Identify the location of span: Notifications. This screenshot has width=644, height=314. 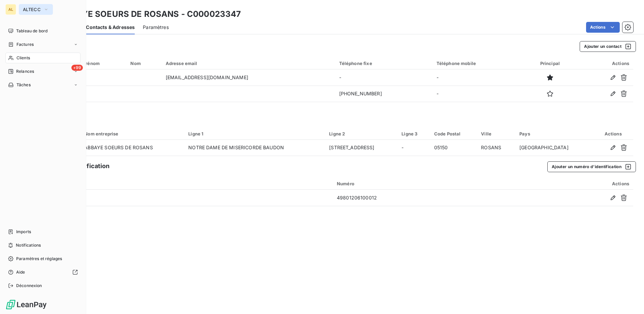
(28, 246).